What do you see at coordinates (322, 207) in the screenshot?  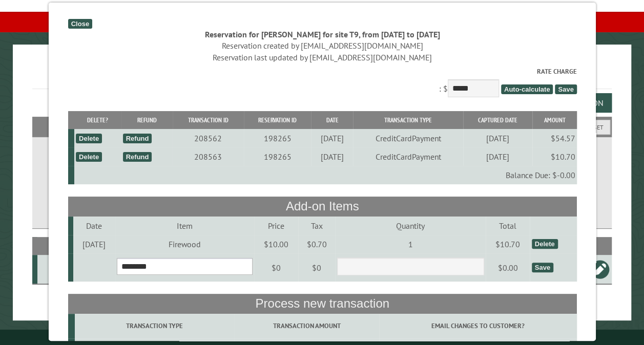 I see `th: Add-on Items` at bounding box center [322, 207].